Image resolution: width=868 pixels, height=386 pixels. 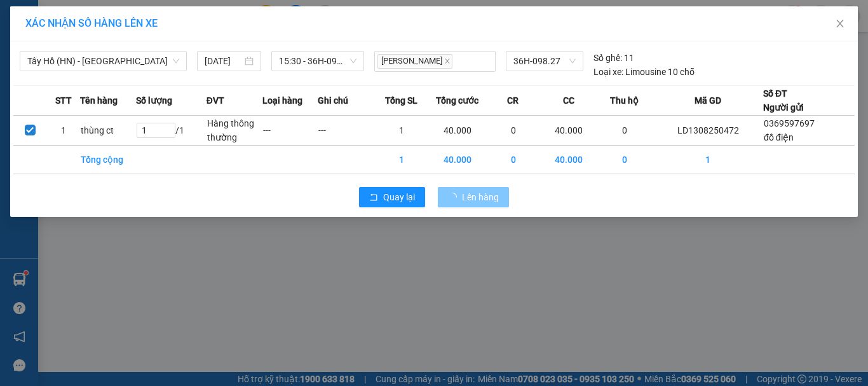 I want to click on div: Số ĐT Người gửi, so click(x=784, y=101).